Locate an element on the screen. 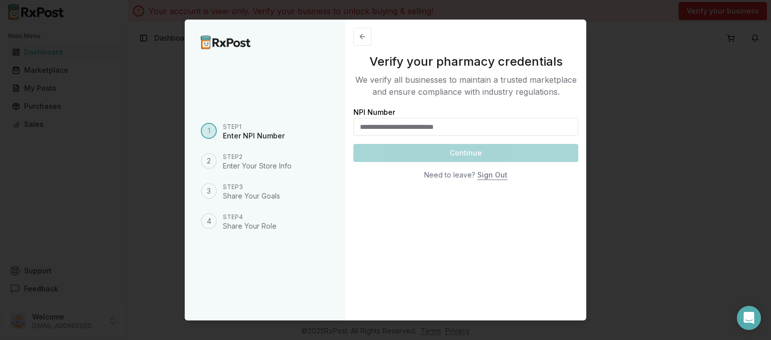 Image resolution: width=771 pixels, height=340 pixels. p: We verify all businesses to maintain a trusted marketplace and ensure compliance with industry re... is located at coordinates (466, 86).